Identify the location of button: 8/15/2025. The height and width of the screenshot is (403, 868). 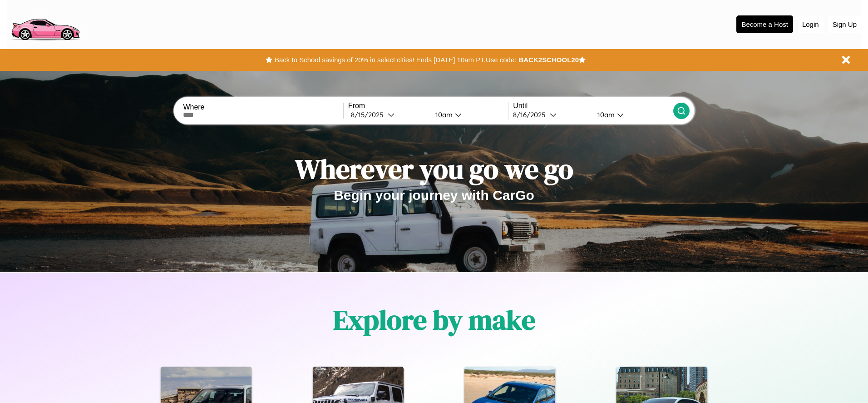
(388, 114).